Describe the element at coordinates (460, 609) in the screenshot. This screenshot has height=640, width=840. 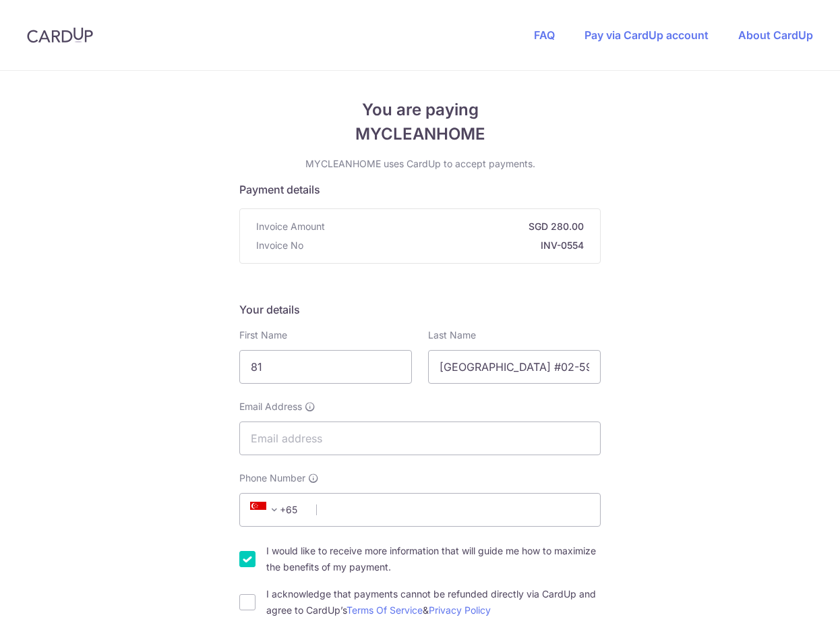
I see `a: Privacy Policy` at that location.